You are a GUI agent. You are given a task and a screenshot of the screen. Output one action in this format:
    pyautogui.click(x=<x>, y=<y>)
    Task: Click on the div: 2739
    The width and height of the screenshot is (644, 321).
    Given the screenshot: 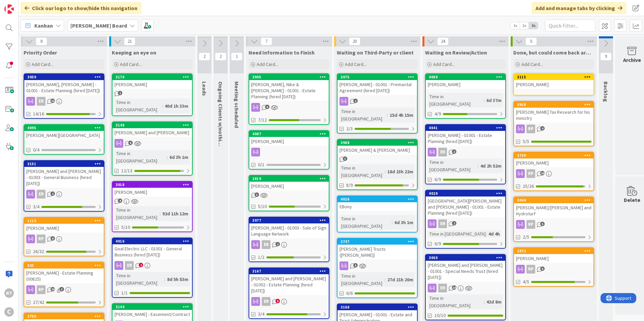 What is the action you would take?
    pyautogui.click(x=556, y=155)
    